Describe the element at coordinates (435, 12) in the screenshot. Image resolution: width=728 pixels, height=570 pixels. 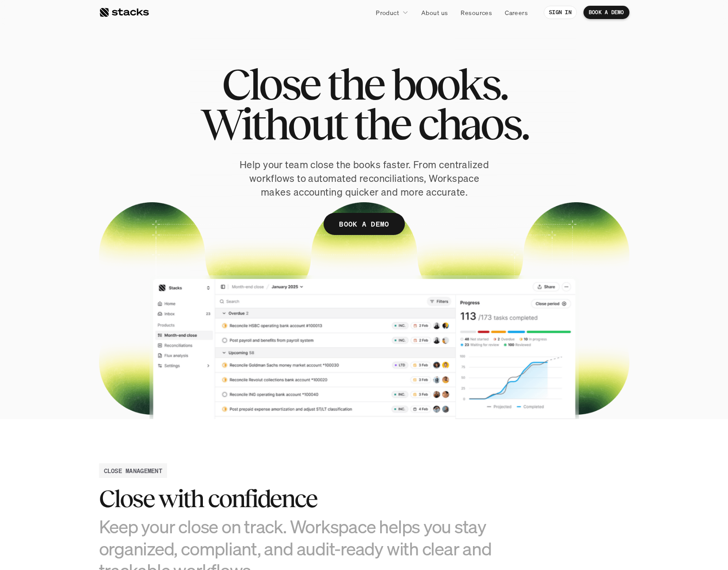
I see `a: About us` at that location.